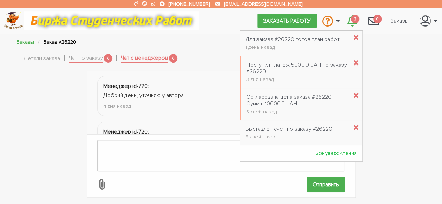 The width and height of the screenshot is (442, 204). Describe the element at coordinates (289, 133) in the screenshot. I see `a: Выставлен счет по заказу #26220 5 дней назад` at that location.